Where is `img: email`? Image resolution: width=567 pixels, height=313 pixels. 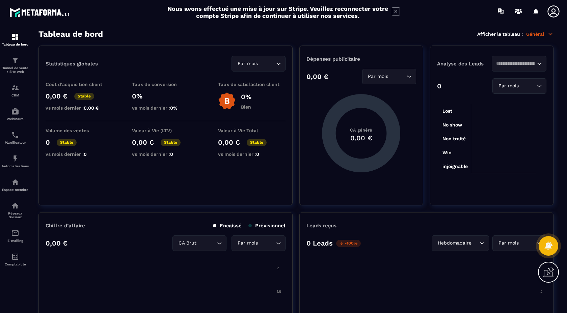
img: email is located at coordinates (15, 233).